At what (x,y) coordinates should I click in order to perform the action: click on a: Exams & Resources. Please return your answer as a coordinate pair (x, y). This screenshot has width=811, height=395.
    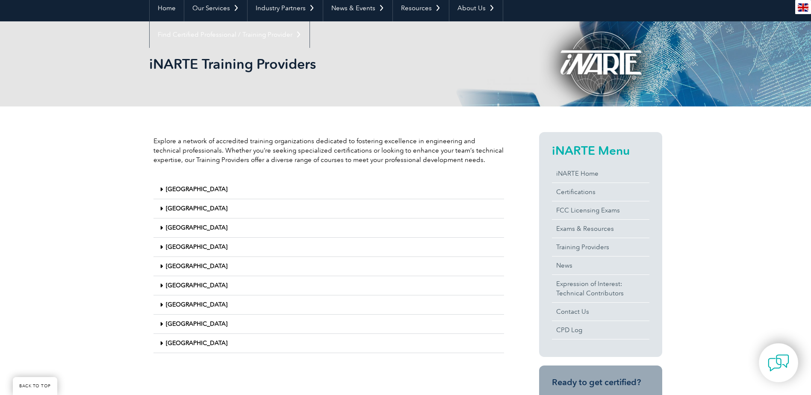
    Looking at the image, I should click on (601, 229).